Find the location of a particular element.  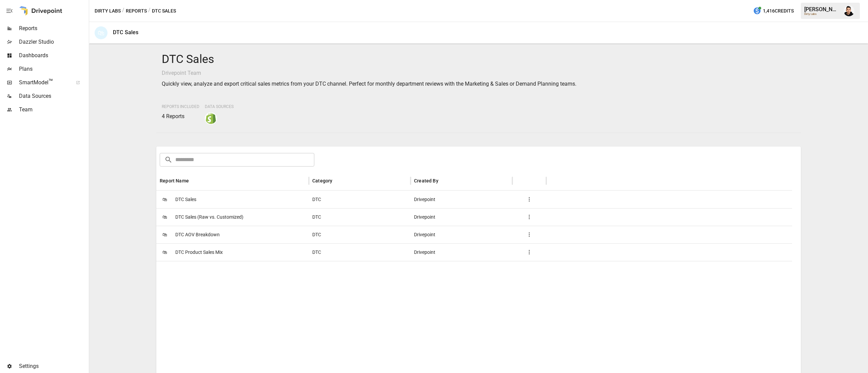

span: Dashboards is located at coordinates (53, 55).